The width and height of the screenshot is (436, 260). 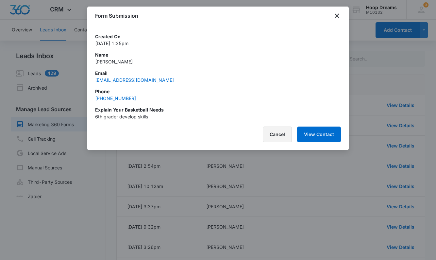 I want to click on p: 6th grader develop skills, so click(x=218, y=116).